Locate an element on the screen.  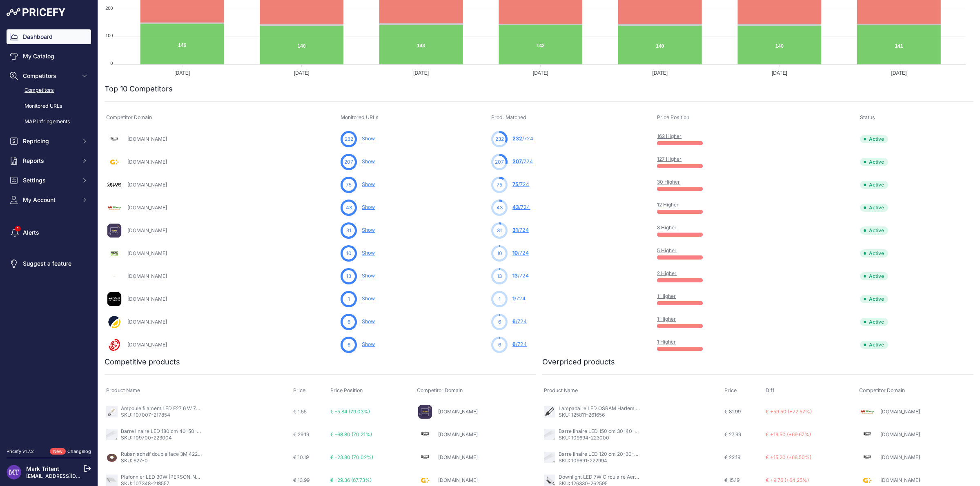
tspan: 0 is located at coordinates (112, 64).